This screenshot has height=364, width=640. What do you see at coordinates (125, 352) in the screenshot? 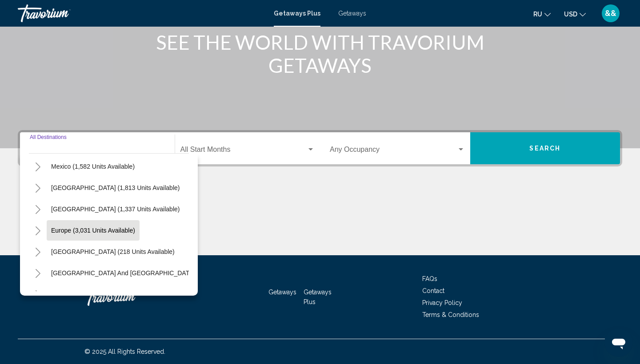
I see `span: © 2025 All Rights Reserved.` at bounding box center [125, 352].